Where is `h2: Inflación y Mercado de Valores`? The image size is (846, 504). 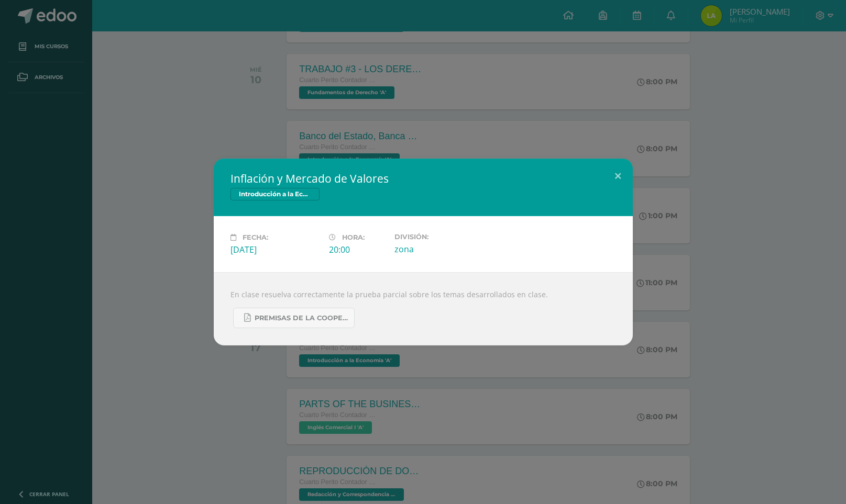
h2: Inflación y Mercado de Valores is located at coordinates (423, 178).